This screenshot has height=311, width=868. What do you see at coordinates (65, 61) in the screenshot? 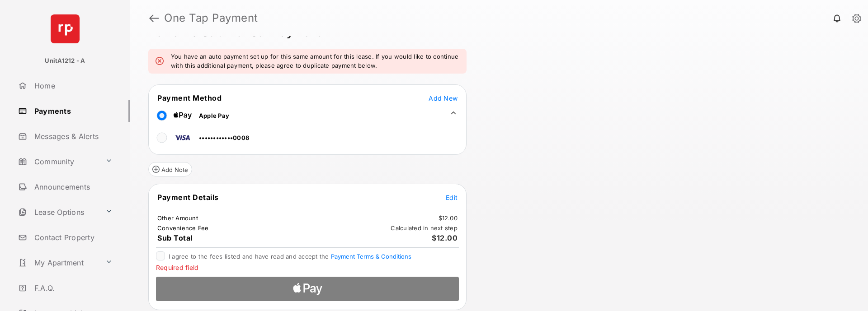
I see `p: UnitA1212 - A` at bounding box center [65, 61].